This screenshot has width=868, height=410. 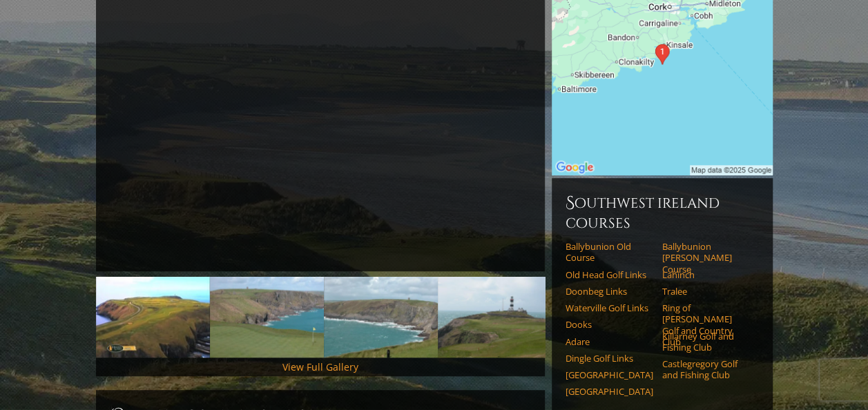 I want to click on a: View Full Gallery, so click(x=320, y=366).